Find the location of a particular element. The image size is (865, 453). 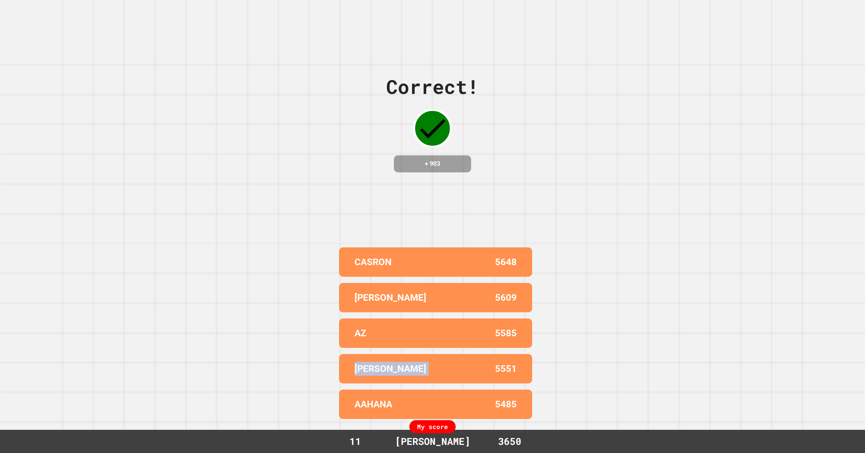

p: AZ is located at coordinates (360, 333).